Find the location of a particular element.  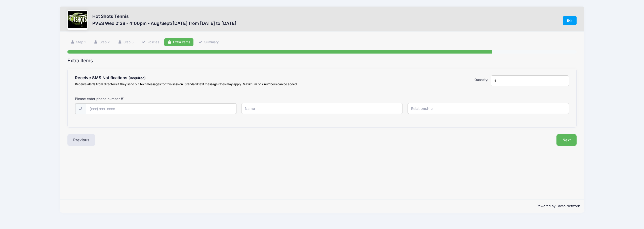

a: Step 1 is located at coordinates (78, 42).